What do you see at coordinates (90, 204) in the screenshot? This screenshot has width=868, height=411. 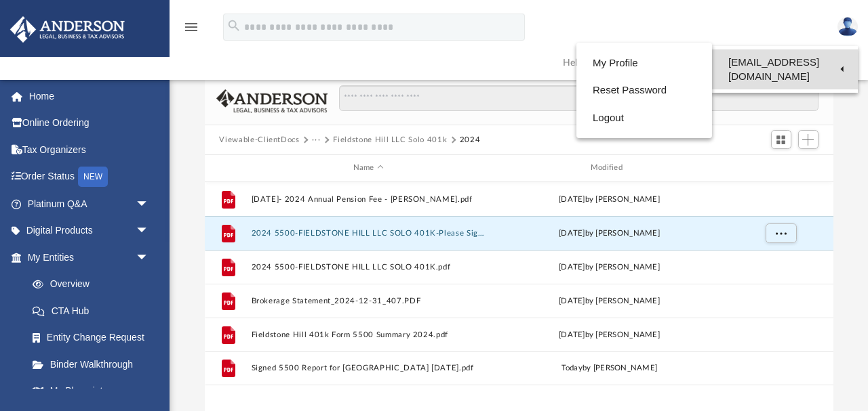 I see `a: Platinum Q&Aarrow_drop_down` at bounding box center [90, 204].